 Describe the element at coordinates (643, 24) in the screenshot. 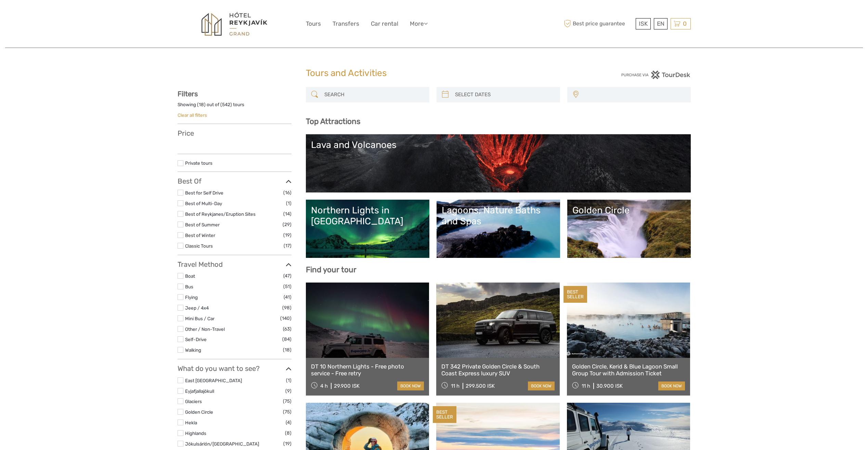

I see `span: ISK` at that location.